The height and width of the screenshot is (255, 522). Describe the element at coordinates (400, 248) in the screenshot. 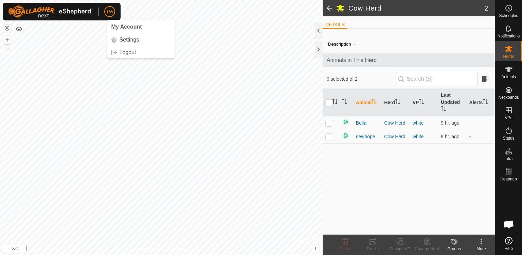

I see `div: Change VP` at that location.